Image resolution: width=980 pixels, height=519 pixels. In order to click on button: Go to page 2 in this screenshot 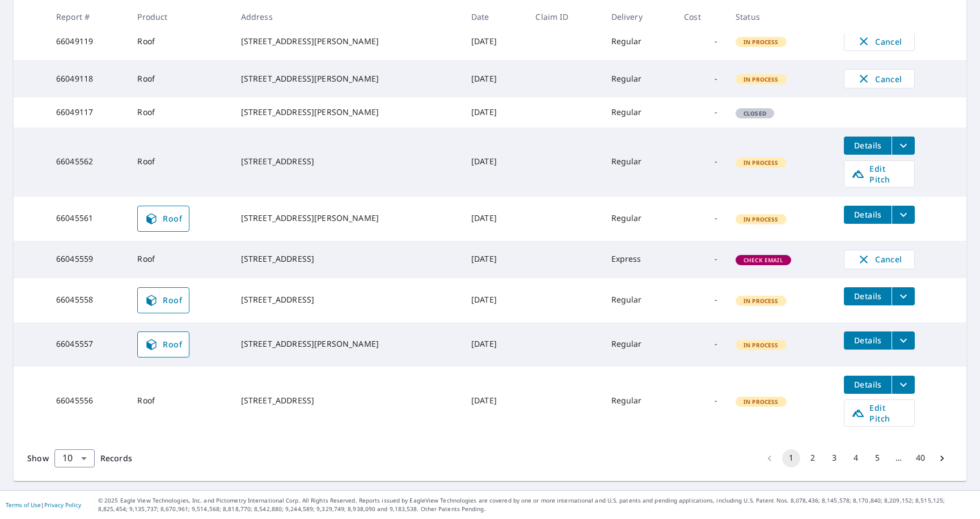, I will do `click(812, 459)`.